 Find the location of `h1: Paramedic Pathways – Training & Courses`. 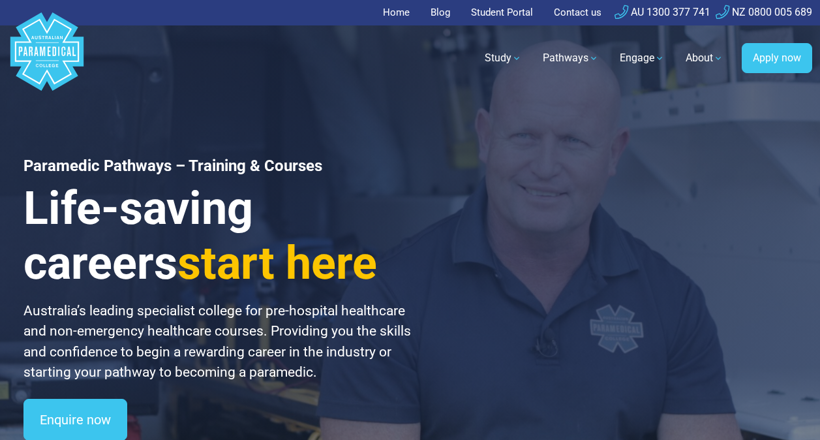

h1: Paramedic Pathways – Training & Courses is located at coordinates (224, 166).